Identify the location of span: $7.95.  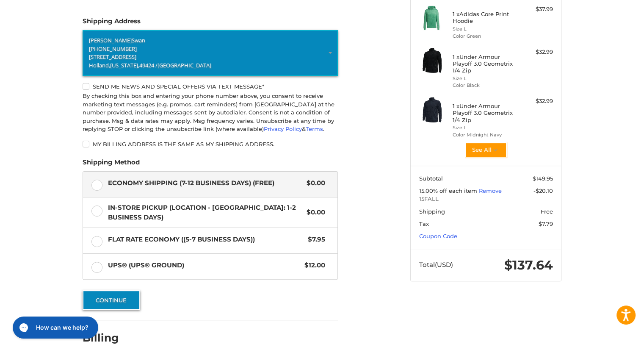
(314, 239).